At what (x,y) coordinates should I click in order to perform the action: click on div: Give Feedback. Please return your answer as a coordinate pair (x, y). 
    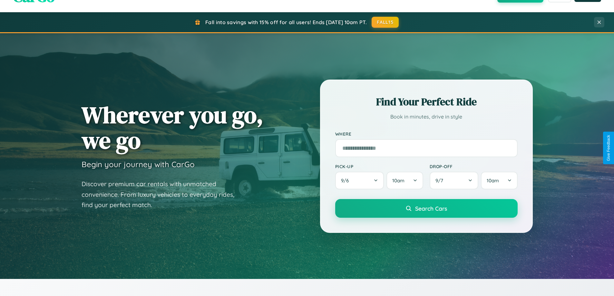
    Looking at the image, I should click on (608, 148).